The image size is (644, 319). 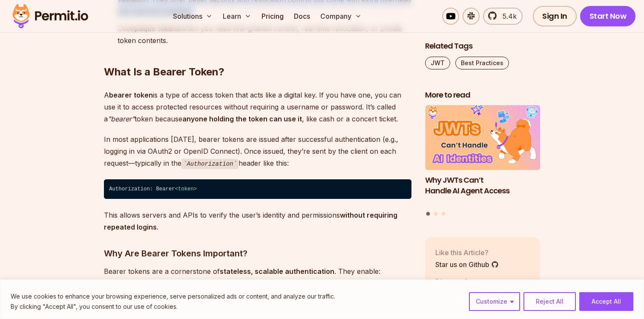 I want to click on button: Go to slide 1, so click(x=428, y=214).